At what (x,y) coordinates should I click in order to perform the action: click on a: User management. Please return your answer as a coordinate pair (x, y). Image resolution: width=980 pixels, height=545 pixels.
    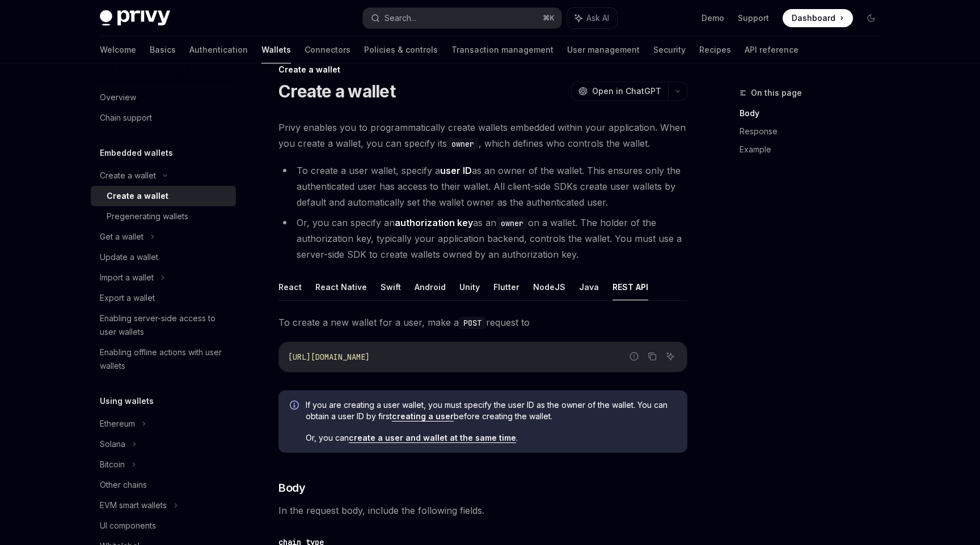
    Looking at the image, I should click on (604, 50).